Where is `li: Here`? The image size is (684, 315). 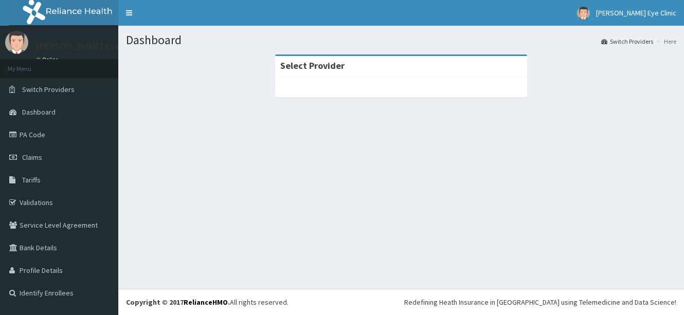
li: Here is located at coordinates (665, 41).